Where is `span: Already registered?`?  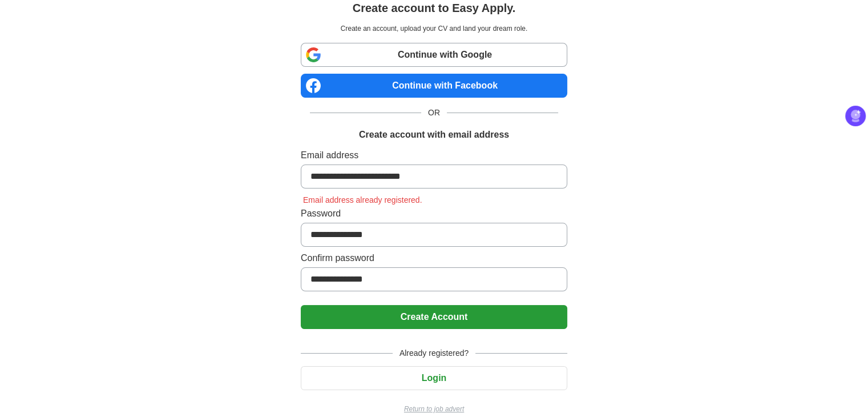
span: Already registered? is located at coordinates (434, 353).